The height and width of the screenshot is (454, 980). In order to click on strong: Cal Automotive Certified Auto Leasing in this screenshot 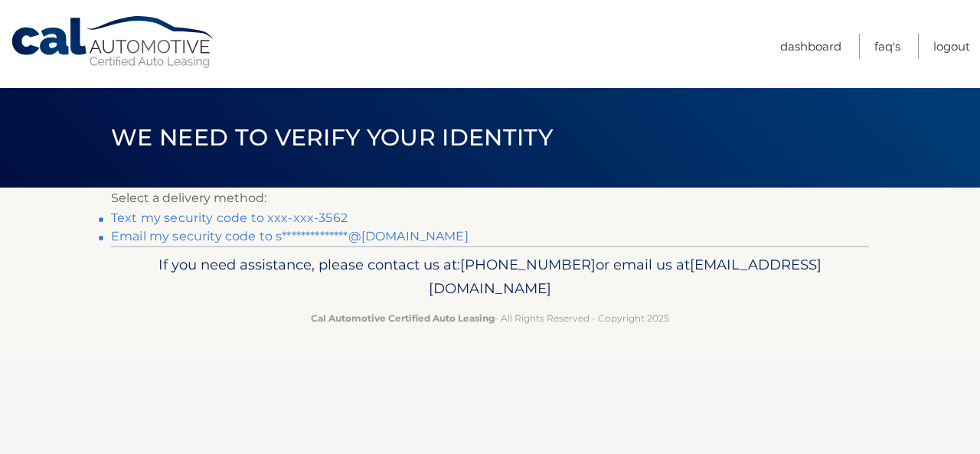, I will do `click(403, 318)`.